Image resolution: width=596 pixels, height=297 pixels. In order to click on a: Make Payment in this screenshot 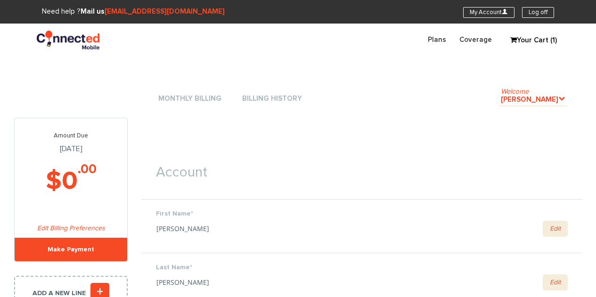, I will do `click(71, 250)`.